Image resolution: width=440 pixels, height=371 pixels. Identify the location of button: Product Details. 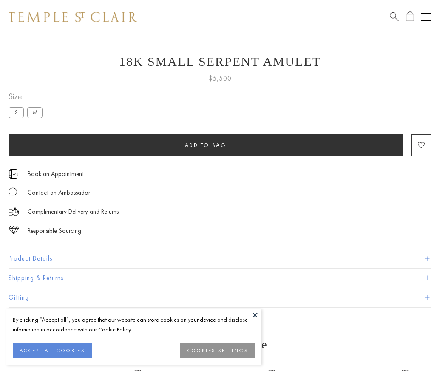
(220, 258).